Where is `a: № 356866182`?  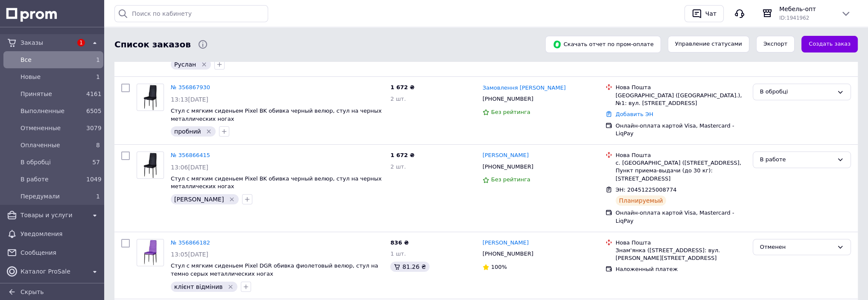
a: № 356866182 is located at coordinates (190, 243).